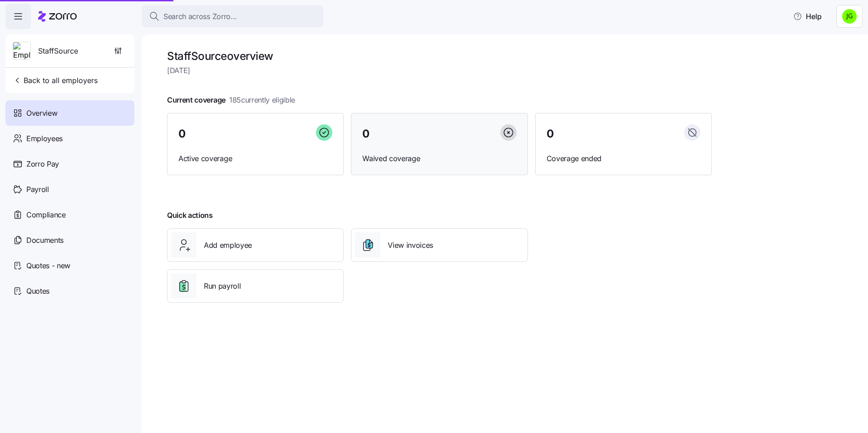  Describe the element at coordinates (200, 16) in the screenshot. I see `span: Search across Zorro...` at that location.